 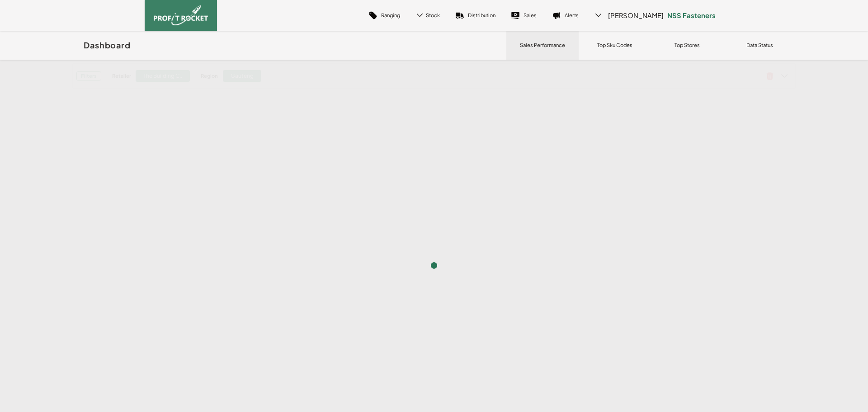 What do you see at coordinates (530, 15) in the screenshot?
I see `p: Sales` at bounding box center [530, 15].